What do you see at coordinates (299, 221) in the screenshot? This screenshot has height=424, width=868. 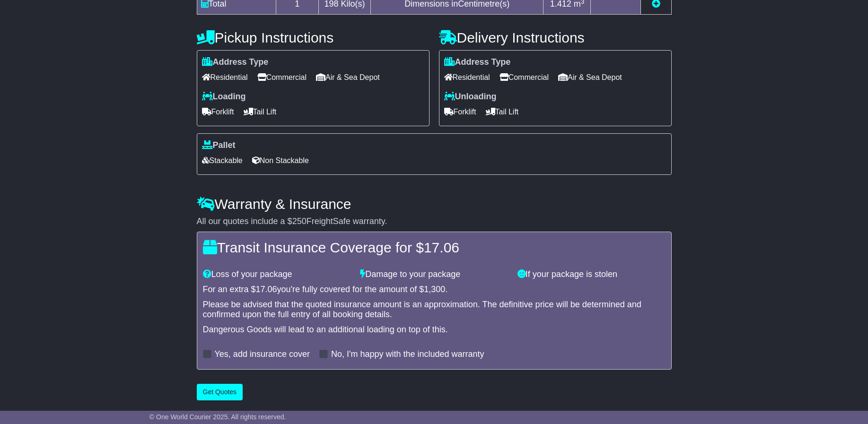 I see `span: 250` at bounding box center [299, 221].